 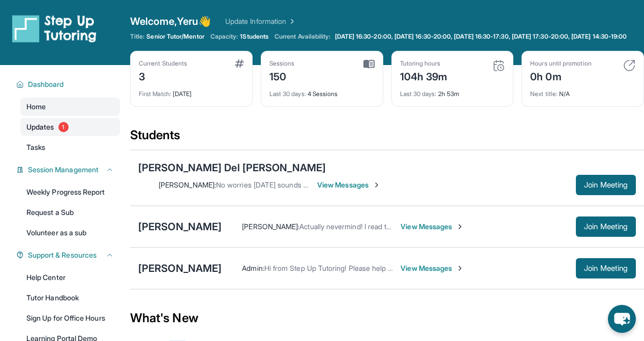 I want to click on a: Home, so click(x=70, y=107).